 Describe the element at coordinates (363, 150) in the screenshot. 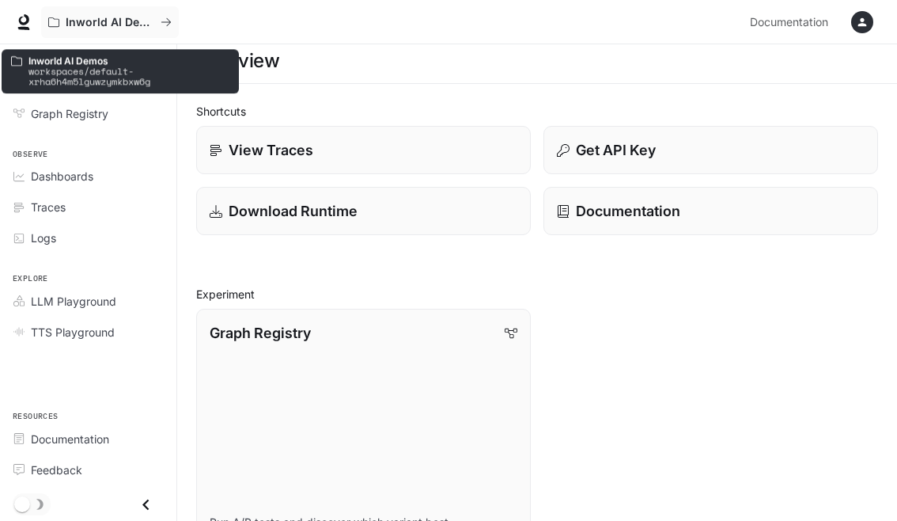

I see `a: View Traces` at that location.